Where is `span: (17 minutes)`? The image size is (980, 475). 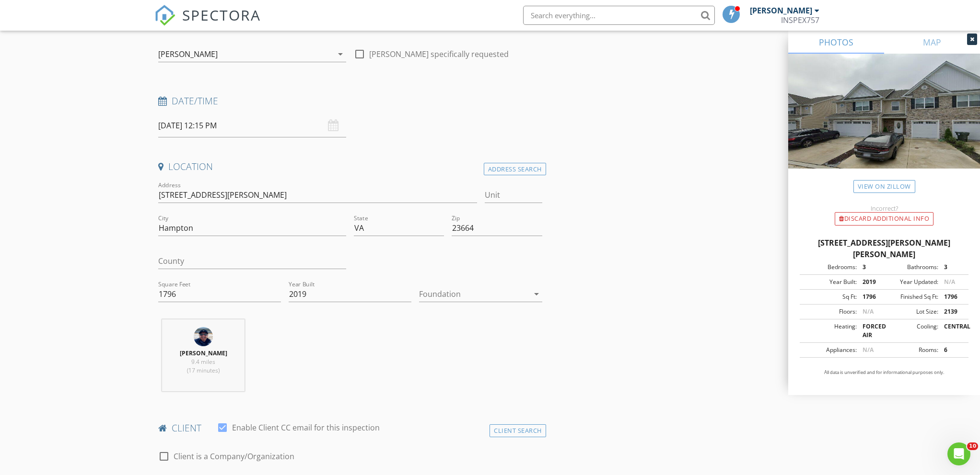 span: (17 minutes) is located at coordinates (204, 370).